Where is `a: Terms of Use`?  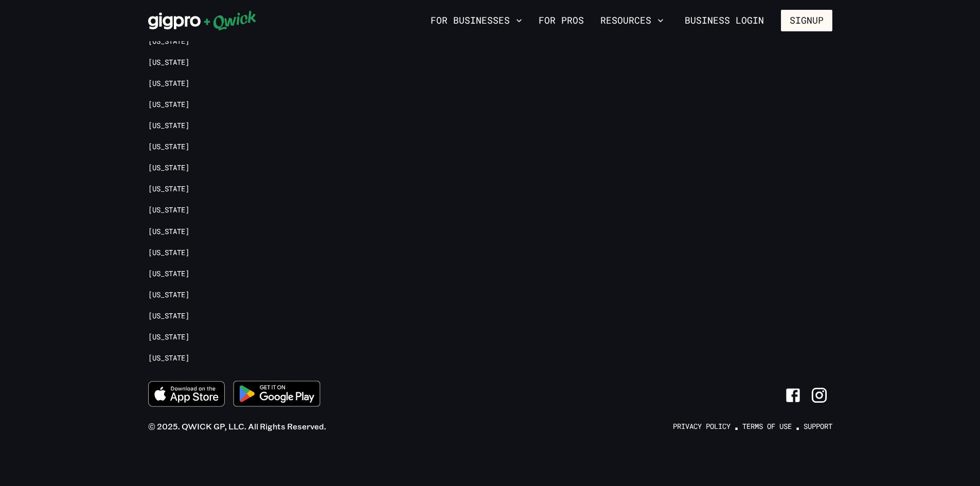
a: Terms of Use is located at coordinates (767, 427).